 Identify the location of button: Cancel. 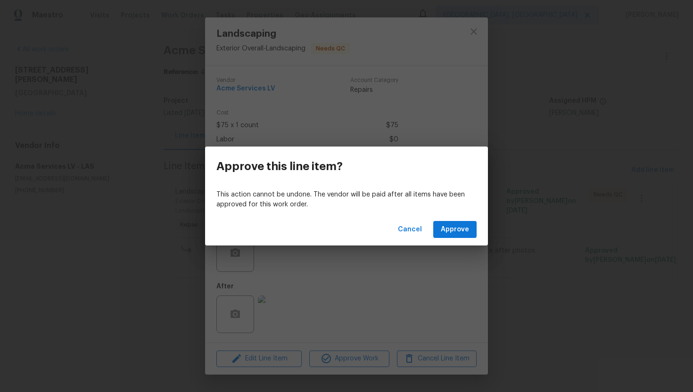
(409, 229).